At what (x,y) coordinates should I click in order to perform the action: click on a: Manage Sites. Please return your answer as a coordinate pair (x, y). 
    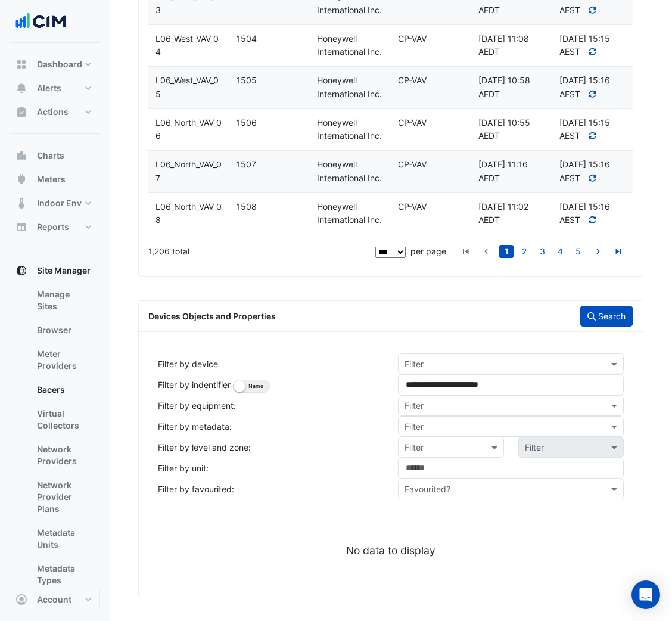
    Looking at the image, I should click on (63, 301).